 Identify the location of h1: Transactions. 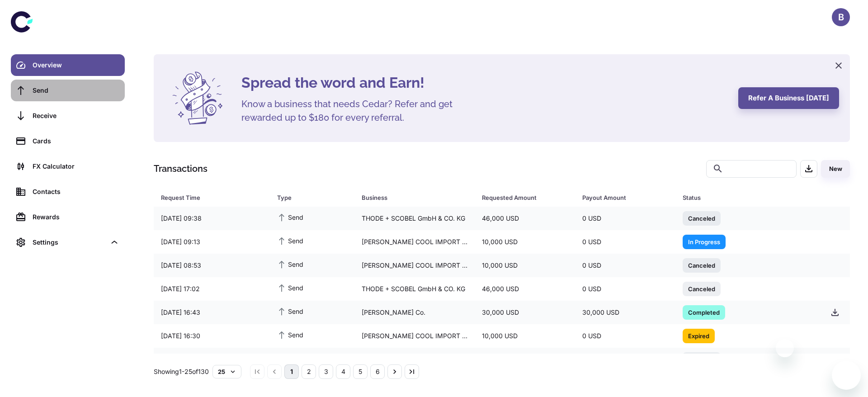
(180, 169).